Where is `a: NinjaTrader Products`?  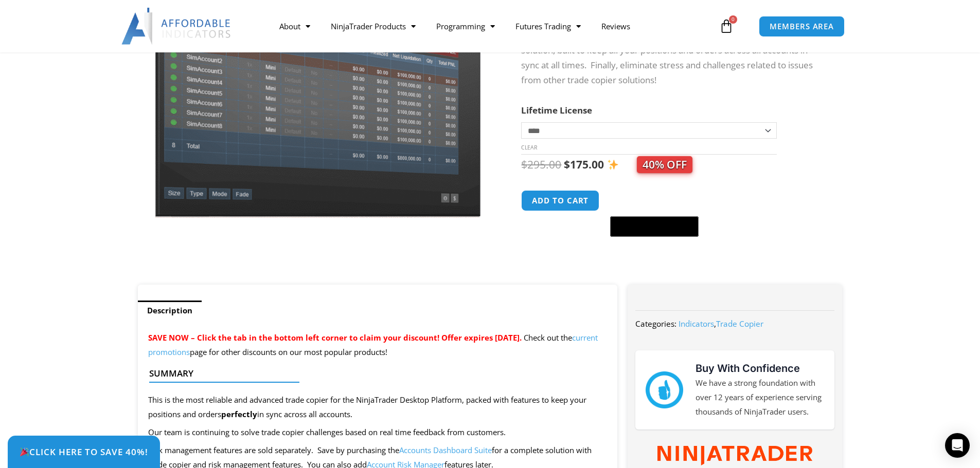 a: NinjaTrader Products is located at coordinates (373, 26).